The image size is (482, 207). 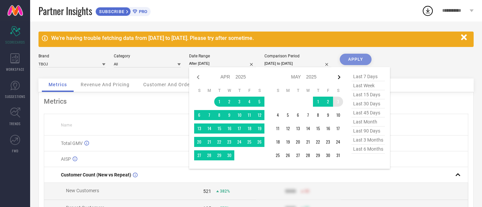 What do you see at coordinates (328, 115) in the screenshot?
I see `td: Fri May 09 2025` at bounding box center [328, 115].